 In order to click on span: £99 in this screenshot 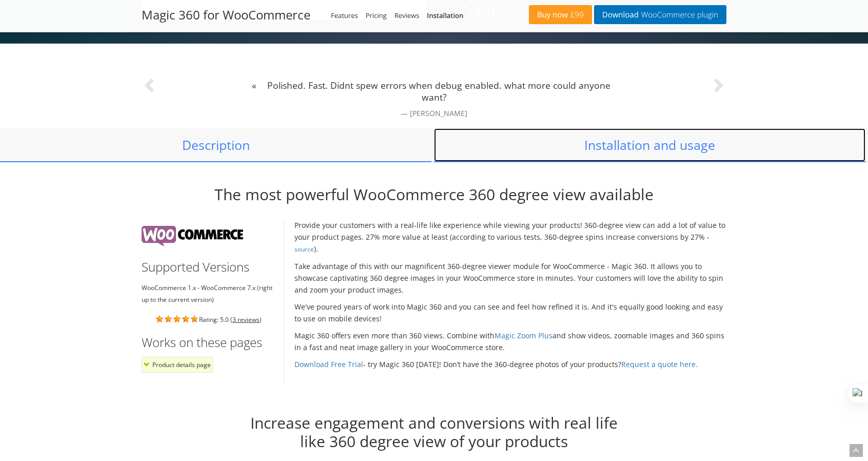, I will do `click(576, 15)`.